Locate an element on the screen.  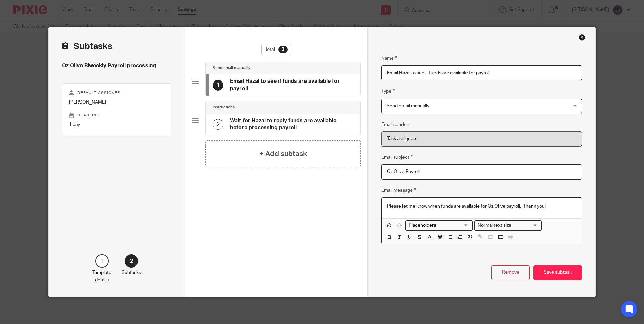
span: Send email manually is located at coordinates (408, 106).